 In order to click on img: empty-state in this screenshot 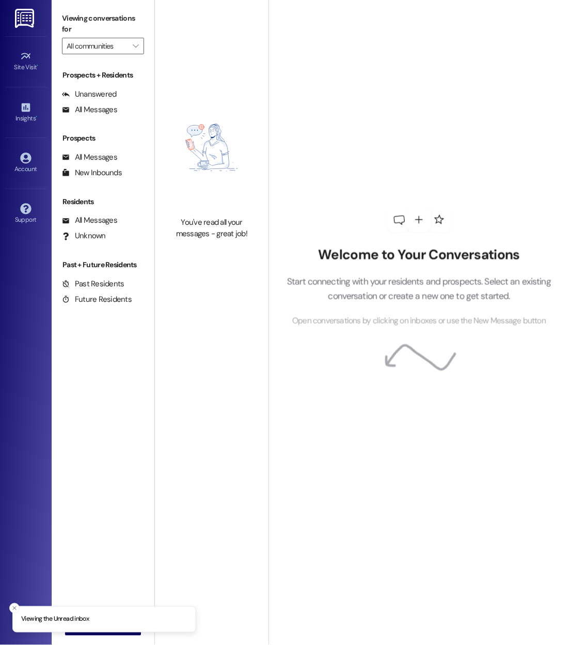, I will do `click(212, 148)`.